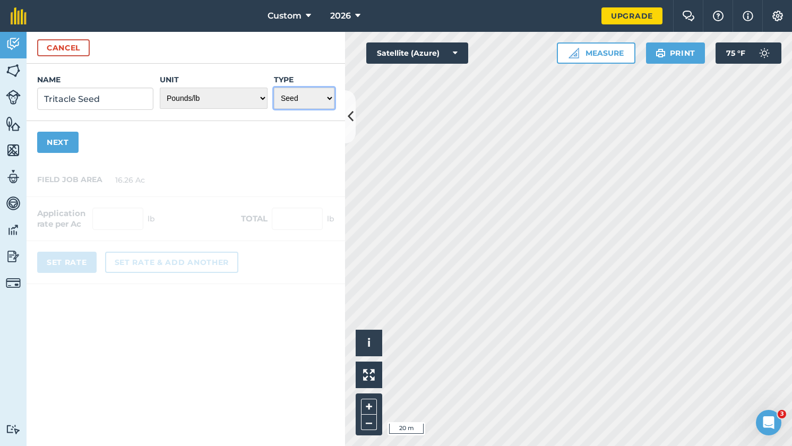 The height and width of the screenshot is (446, 792). What do you see at coordinates (340, 16) in the screenshot?
I see `span: 2026` at bounding box center [340, 16].